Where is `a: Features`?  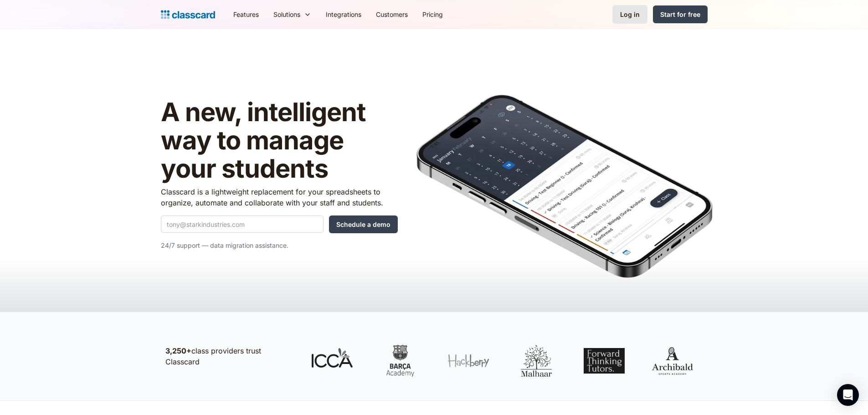
a: Features is located at coordinates (246, 14).